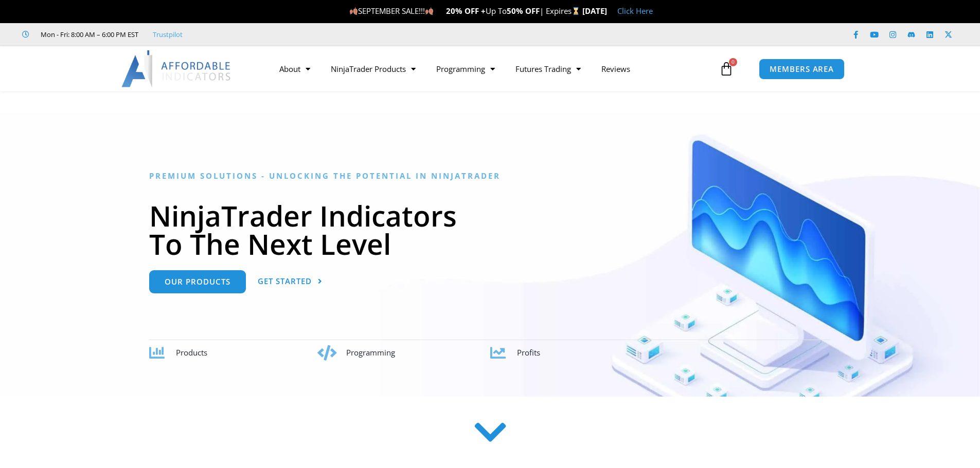 The image size is (980, 468). I want to click on span: SEPTEMBER SALE!!! Up To | Expires, so click(465, 11).